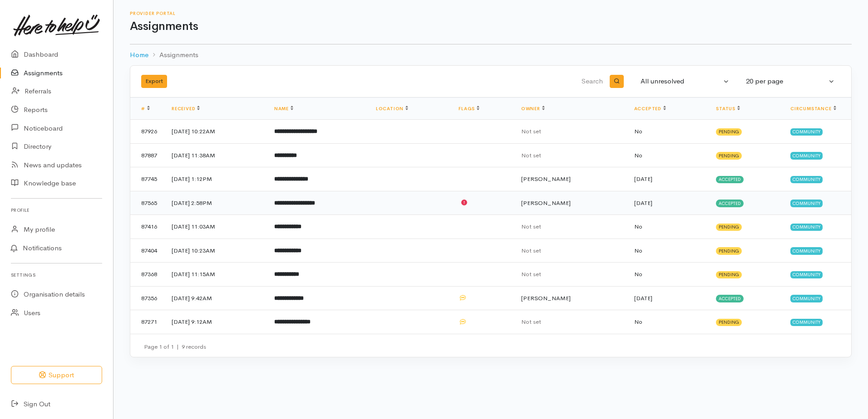 The width and height of the screenshot is (868, 419). Describe the element at coordinates (468, 108) in the screenshot. I see `a: Flags` at that location.